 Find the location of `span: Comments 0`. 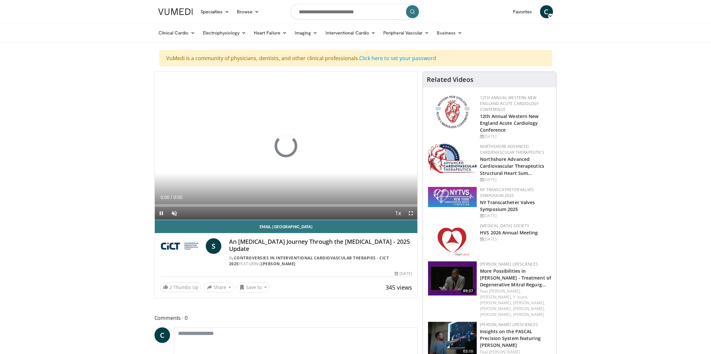

span: Comments 0 is located at coordinates (286, 318).